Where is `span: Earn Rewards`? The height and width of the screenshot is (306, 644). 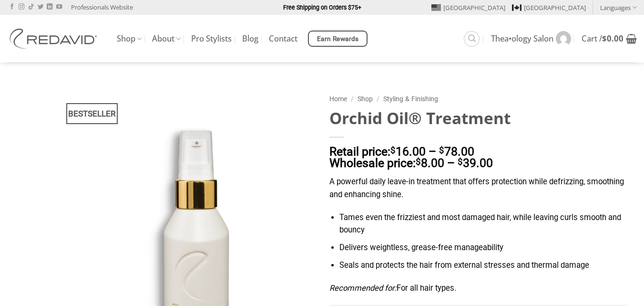 span: Earn Rewards is located at coordinates (338, 39).